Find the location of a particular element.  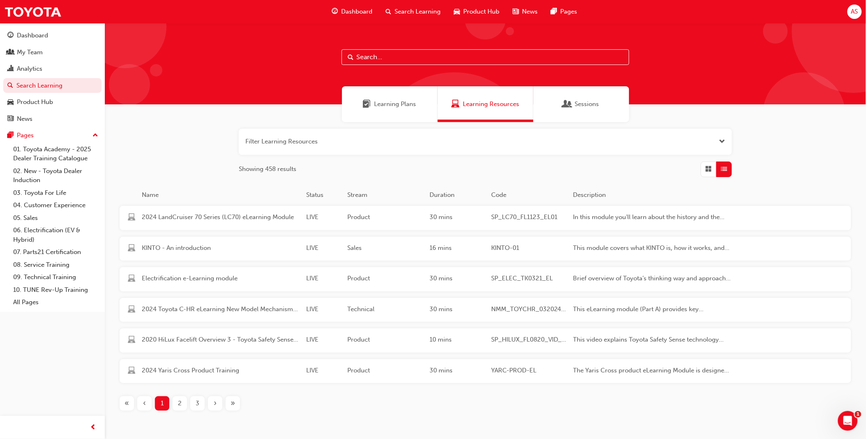

button: Next page is located at coordinates (215, 403).